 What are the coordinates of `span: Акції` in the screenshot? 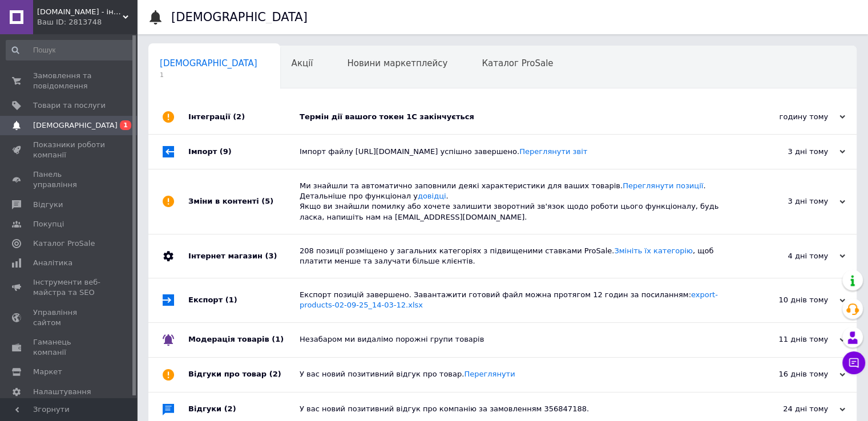 It's located at (303, 63).